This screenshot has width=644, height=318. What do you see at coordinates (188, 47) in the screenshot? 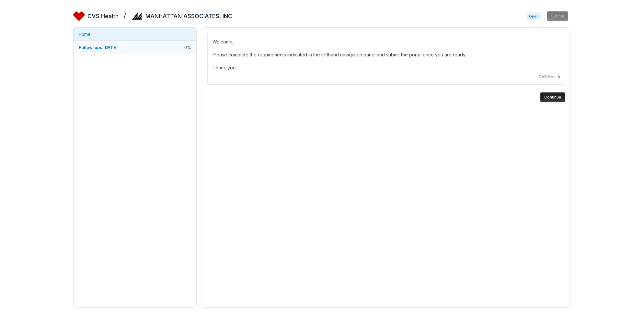
I see `span: 0 %` at bounding box center [188, 47].